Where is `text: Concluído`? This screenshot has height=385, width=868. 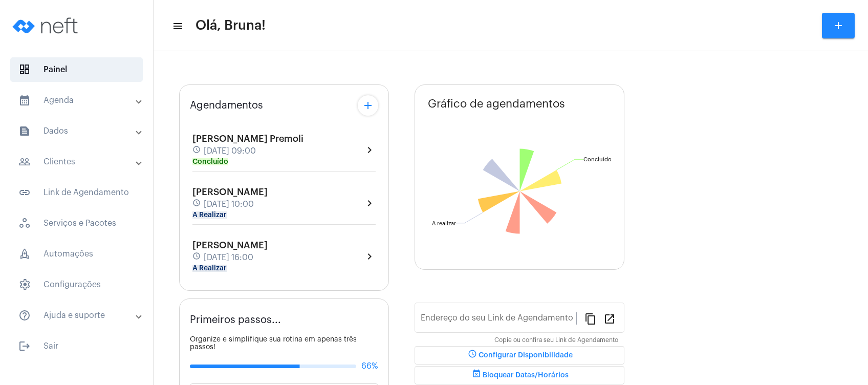
text: Concluído is located at coordinates (597, 159).